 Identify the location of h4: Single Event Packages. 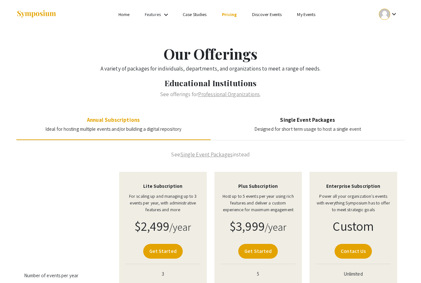
(307, 120).